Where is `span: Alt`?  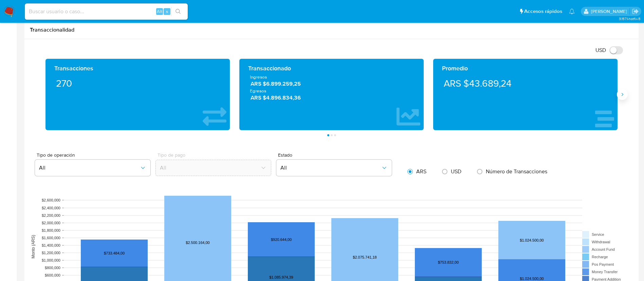 span: Alt is located at coordinates (159, 11).